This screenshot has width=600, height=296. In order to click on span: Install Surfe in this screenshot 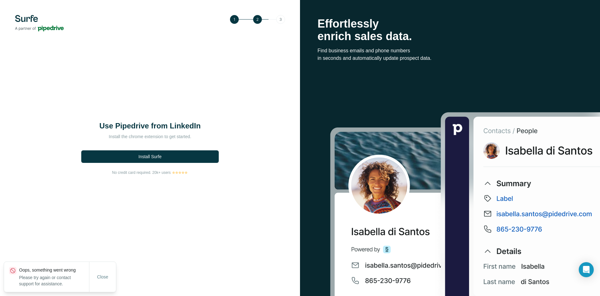, I will do `click(150, 156)`.